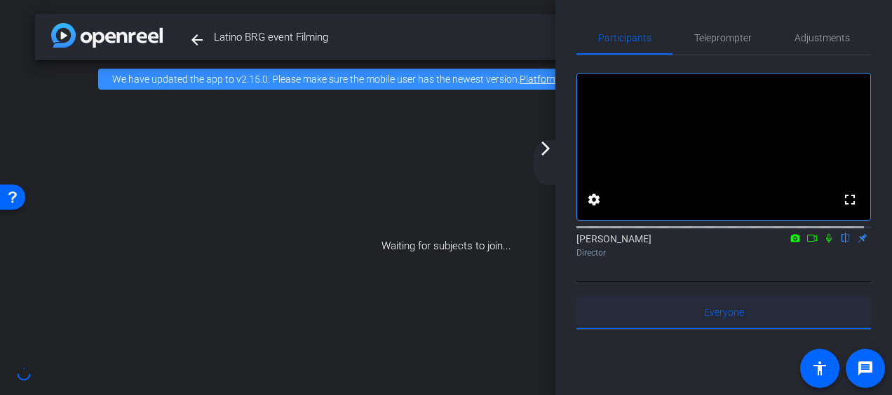 Image resolution: width=892 pixels, height=395 pixels. I want to click on img: app-logo, so click(107, 35).